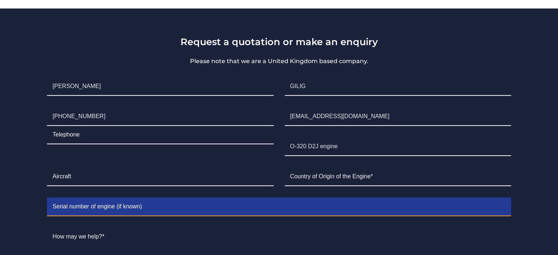  What do you see at coordinates (279, 61) in the screenshot?
I see `p: Please note that we are a United Kingdom based company.` at bounding box center [279, 61].